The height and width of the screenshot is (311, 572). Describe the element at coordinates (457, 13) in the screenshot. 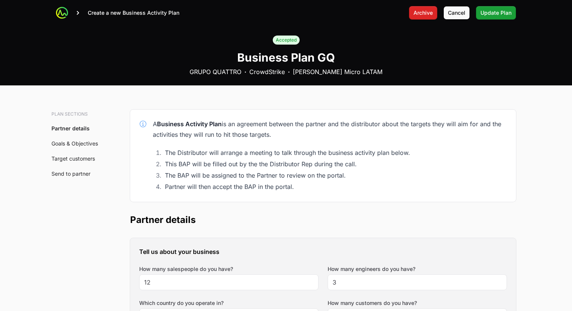

I see `button: Cancel` at that location.